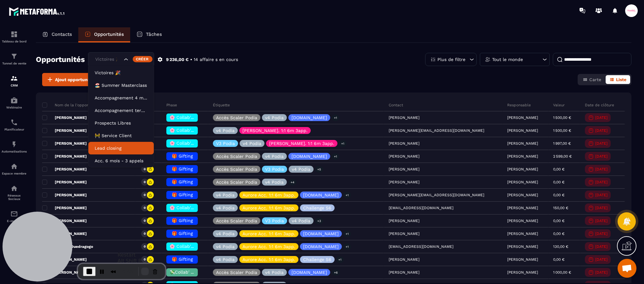  I want to click on p: Comptabilité, so click(14, 243).